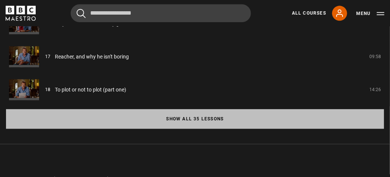 The image size is (390, 177). What do you see at coordinates (161, 13) in the screenshot?
I see `input: Search` at bounding box center [161, 13].